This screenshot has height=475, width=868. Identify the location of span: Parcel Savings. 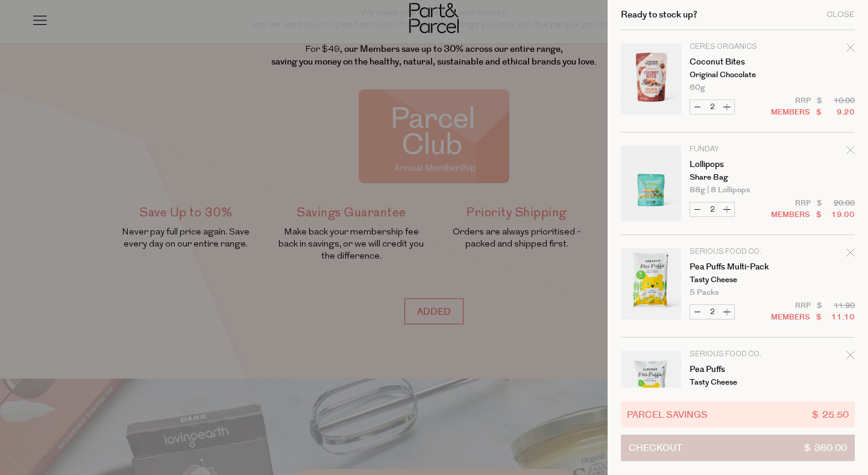
(667, 414).